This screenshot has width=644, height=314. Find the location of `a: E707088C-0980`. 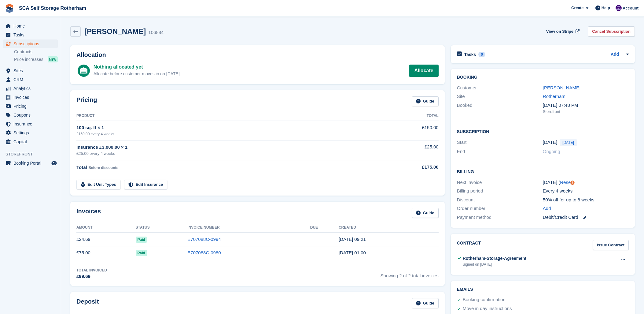

a: E707088C-0980 is located at coordinates (204, 253).